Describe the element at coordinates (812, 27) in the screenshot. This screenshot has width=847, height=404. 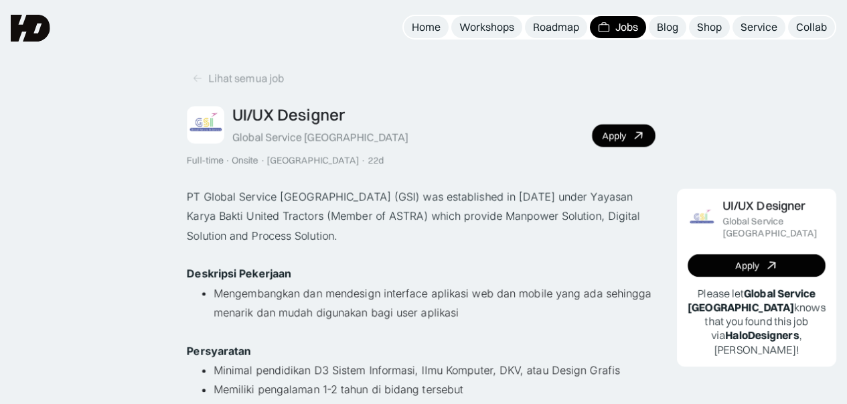
I see `a: Collab` at that location.